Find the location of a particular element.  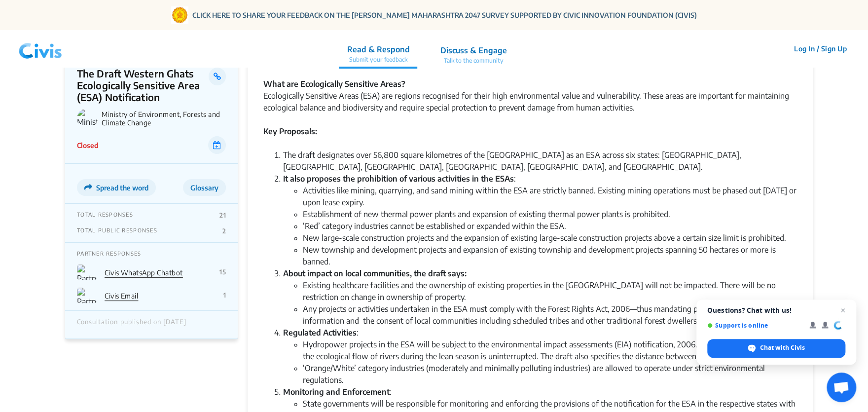

strong: About impact on local communities, the draft says: is located at coordinates (375, 273).